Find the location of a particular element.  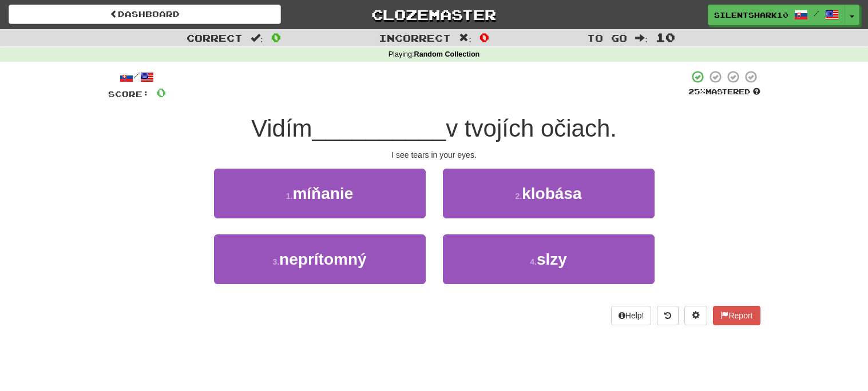

span: Vidím is located at coordinates (281, 128).